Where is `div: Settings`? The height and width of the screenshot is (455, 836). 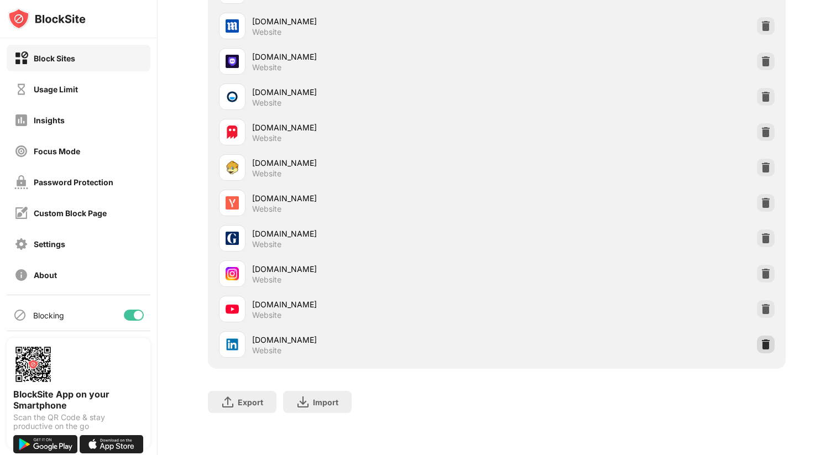
div: Settings is located at coordinates (49, 244).